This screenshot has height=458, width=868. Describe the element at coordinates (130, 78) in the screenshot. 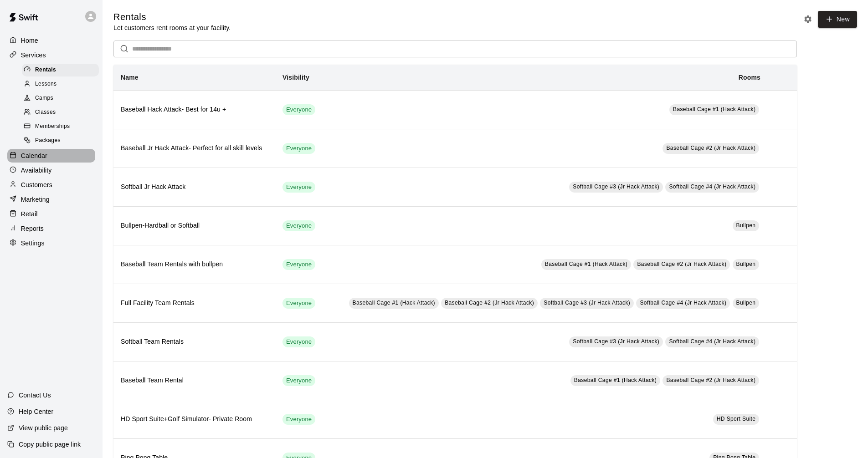

I see `b: Name` at that location.